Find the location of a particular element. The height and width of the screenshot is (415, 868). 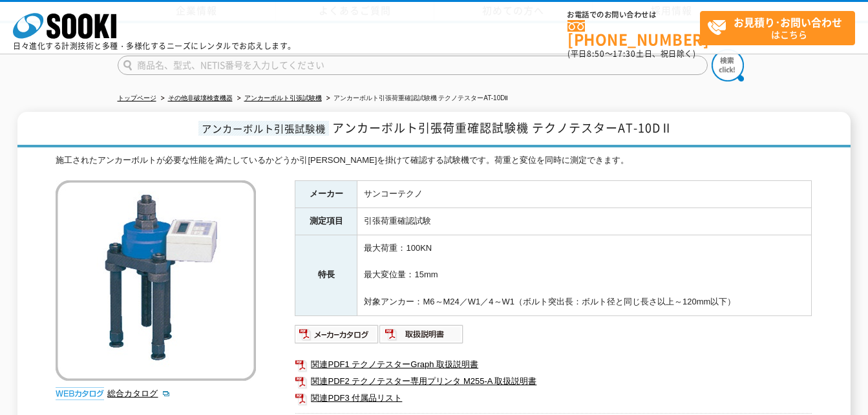

img: メーカーカタログ is located at coordinates (337, 334).